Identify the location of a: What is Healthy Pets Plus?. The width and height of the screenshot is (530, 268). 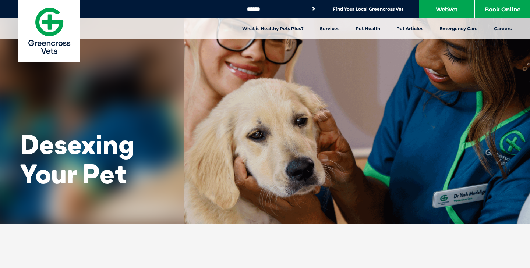
(272, 29).